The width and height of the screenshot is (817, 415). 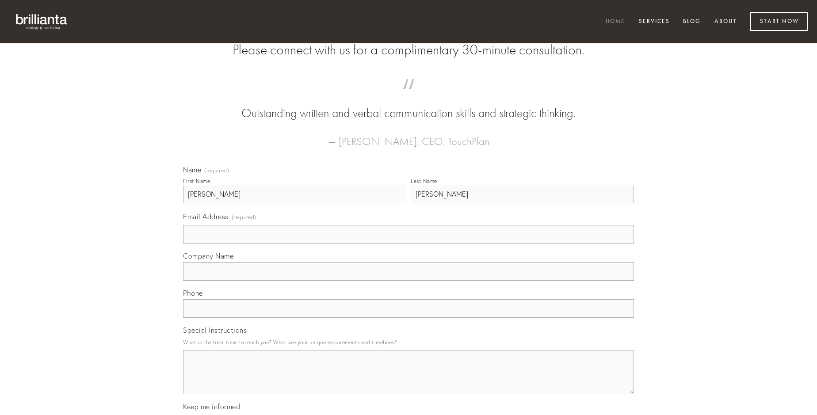 I want to click on img: brillianta - research, strategy, marketing, so click(x=42, y=22).